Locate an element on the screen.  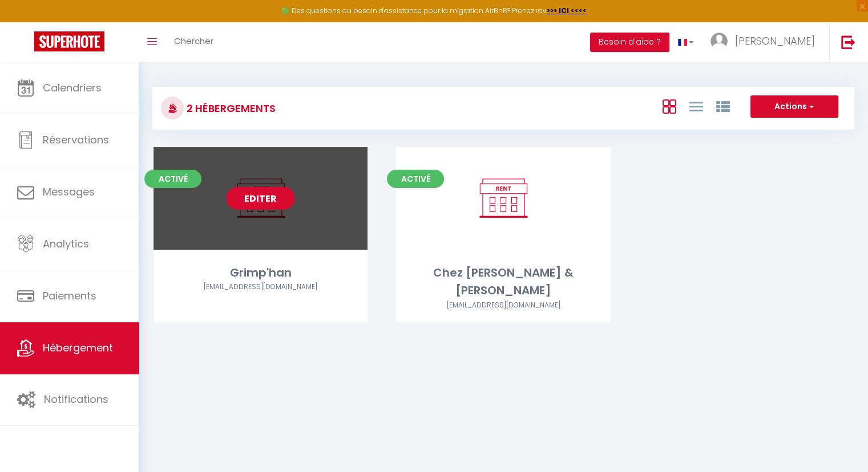
a: Vue en Liste is located at coordinates (696, 106).